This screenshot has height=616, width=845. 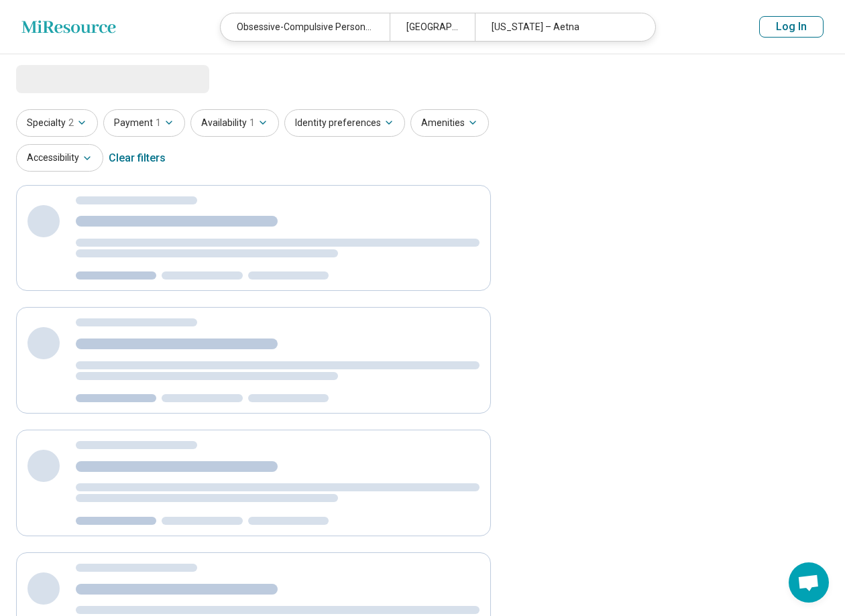 I want to click on button: Amenities, so click(x=449, y=123).